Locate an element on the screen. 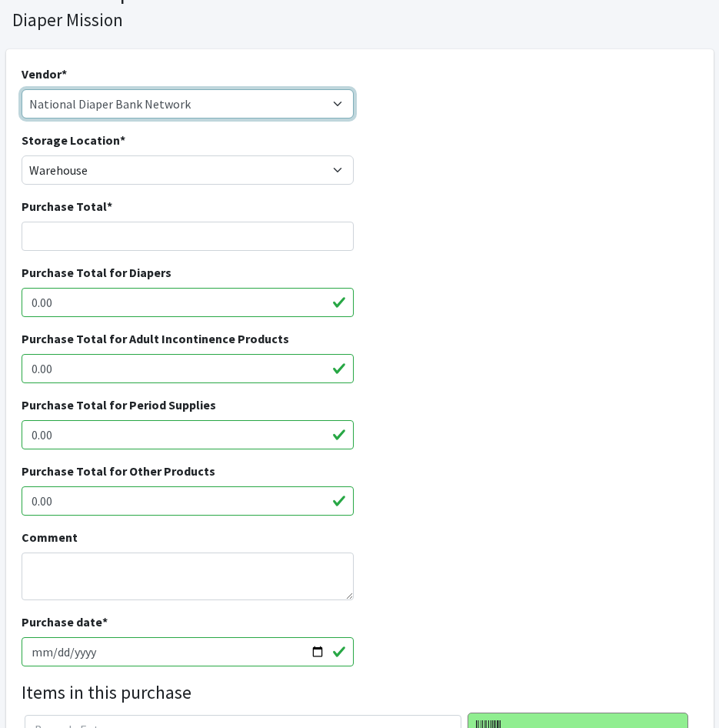 The width and height of the screenshot is (719, 728). label: Comment is located at coordinates (49, 537).